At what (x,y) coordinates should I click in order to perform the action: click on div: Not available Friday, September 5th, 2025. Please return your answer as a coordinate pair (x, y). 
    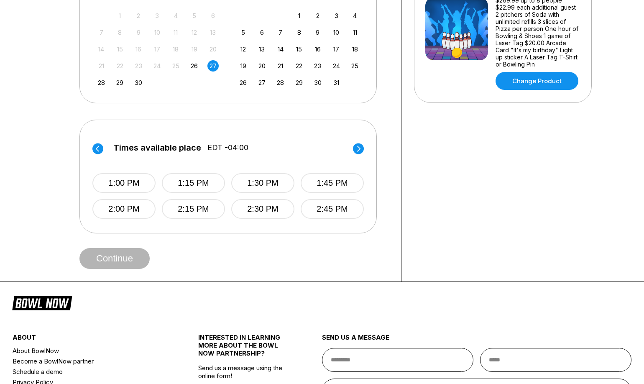
    Looking at the image, I should click on (194, 15).